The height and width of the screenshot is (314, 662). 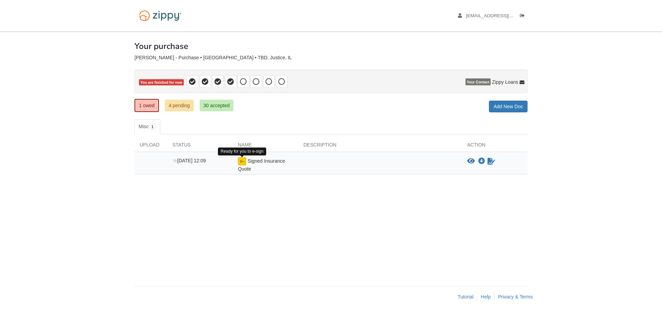 I want to click on a: Download Signed Insurance Quote, so click(x=481, y=161).